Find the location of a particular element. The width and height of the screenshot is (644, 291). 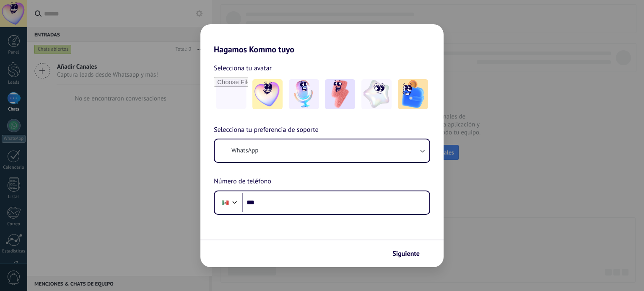

div: Mexico: + 52 is located at coordinates (225, 203).